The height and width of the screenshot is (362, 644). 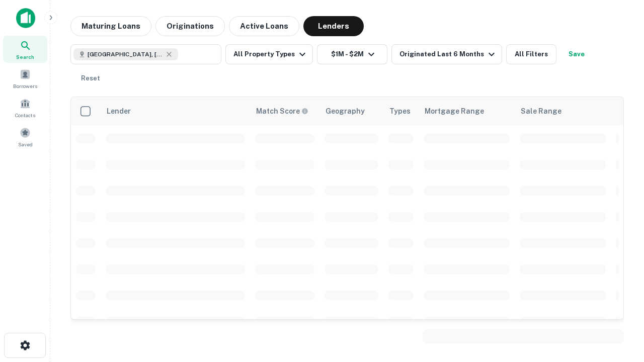 I want to click on button: Originations, so click(x=190, y=26).